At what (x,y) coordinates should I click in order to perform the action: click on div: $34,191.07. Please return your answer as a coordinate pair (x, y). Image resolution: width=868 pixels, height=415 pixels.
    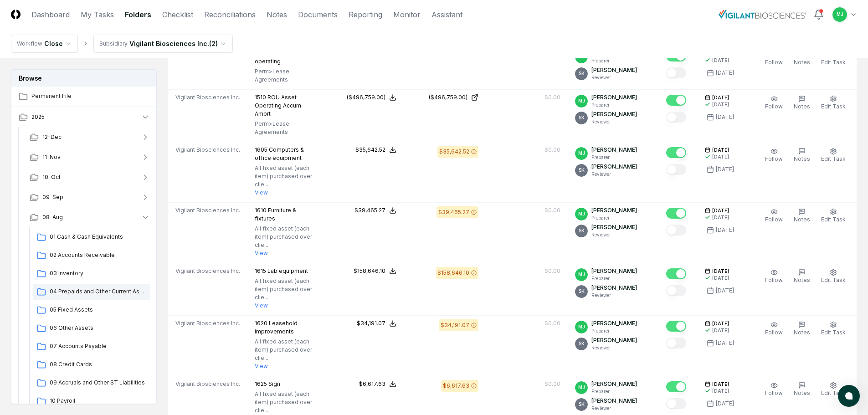
    Looking at the image, I should click on (454, 326).